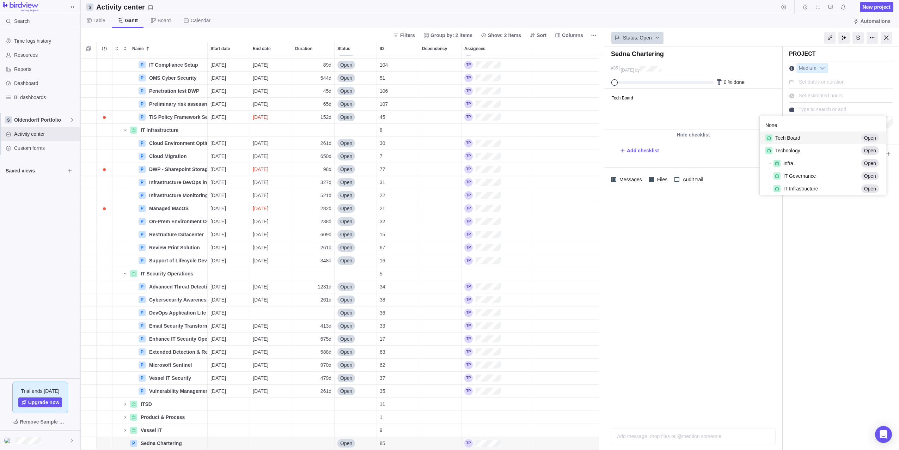 The width and height of the screenshot is (899, 450). What do you see at coordinates (823, 163) in the screenshot?
I see `div: Infra` at bounding box center [823, 163].